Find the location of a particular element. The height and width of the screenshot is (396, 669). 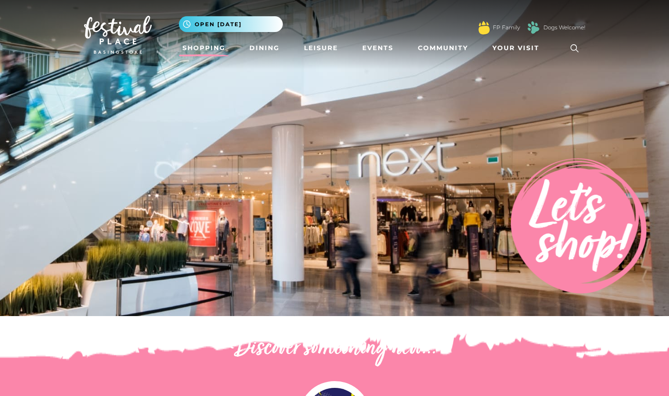

a: Shopping is located at coordinates (204, 48).